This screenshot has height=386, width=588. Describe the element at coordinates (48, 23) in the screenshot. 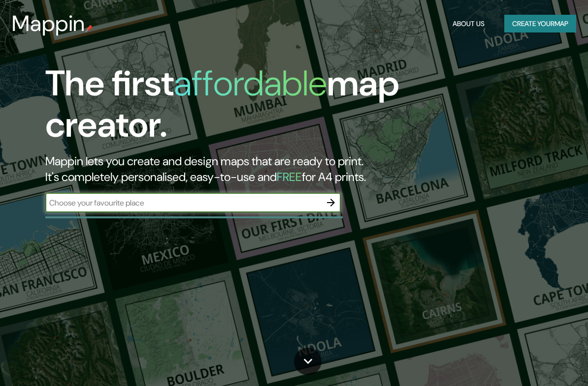

I see `h3: Mappin` at that location.